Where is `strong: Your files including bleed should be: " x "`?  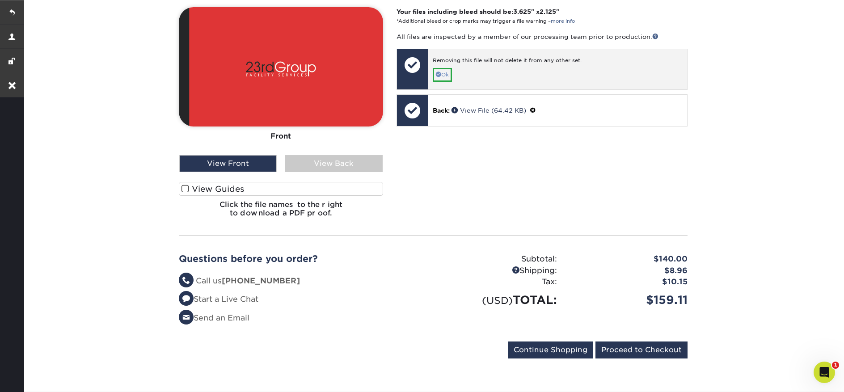
strong: Your files including bleed should be: " x " is located at coordinates (478, 12).